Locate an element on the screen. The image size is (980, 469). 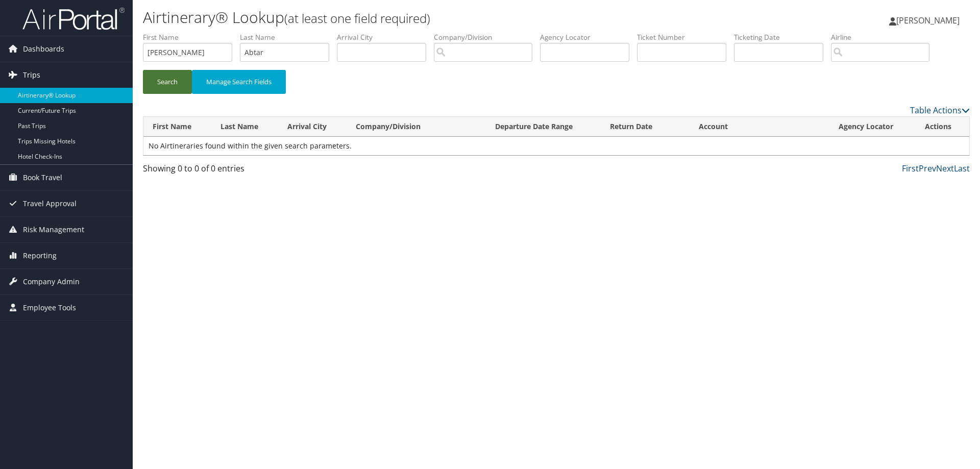
span: Trips is located at coordinates (32, 75).